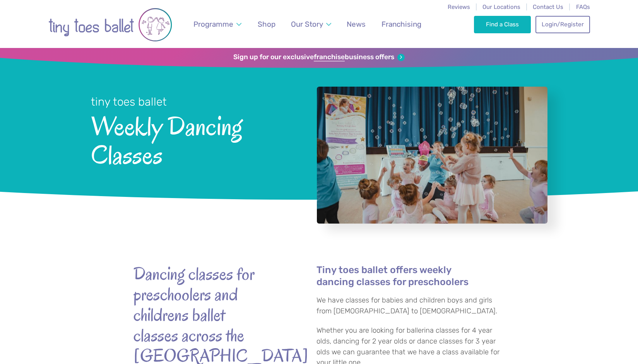 Image resolution: width=638 pixels, height=364 pixels. What do you see at coordinates (111, 25) in the screenshot?
I see `img: tiny toes ballet` at bounding box center [111, 25].